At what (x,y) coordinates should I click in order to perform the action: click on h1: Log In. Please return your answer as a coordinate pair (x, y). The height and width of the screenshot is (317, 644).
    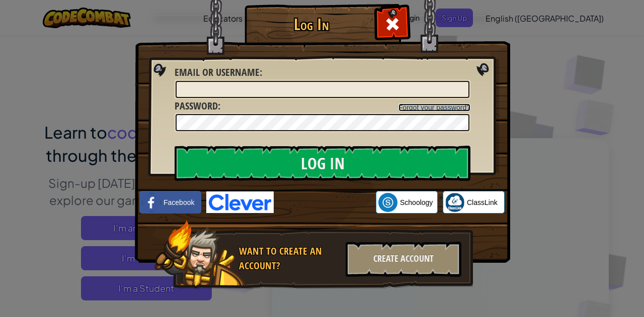
    Looking at the image, I should click on (311, 24).